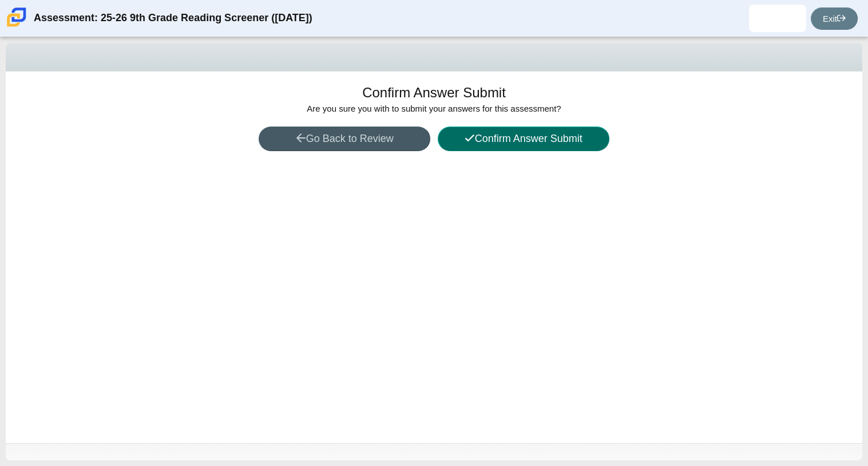 This screenshot has height=466, width=868. What do you see at coordinates (17, 26) in the screenshot?
I see `a: Carmen School of Science & Technology` at bounding box center [17, 26].